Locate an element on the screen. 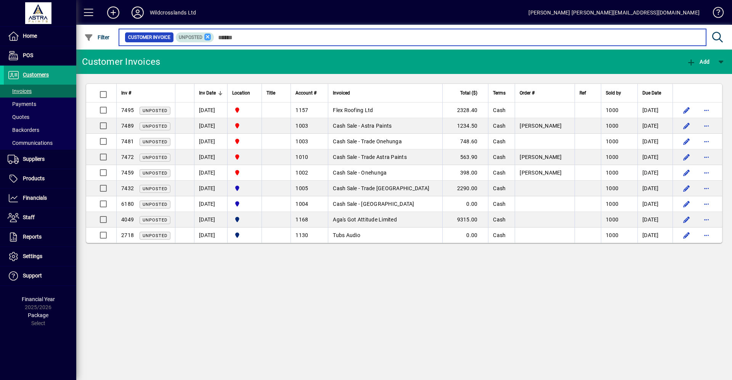 This screenshot has height=380, width=732. div: Inv Date is located at coordinates (211, 93).